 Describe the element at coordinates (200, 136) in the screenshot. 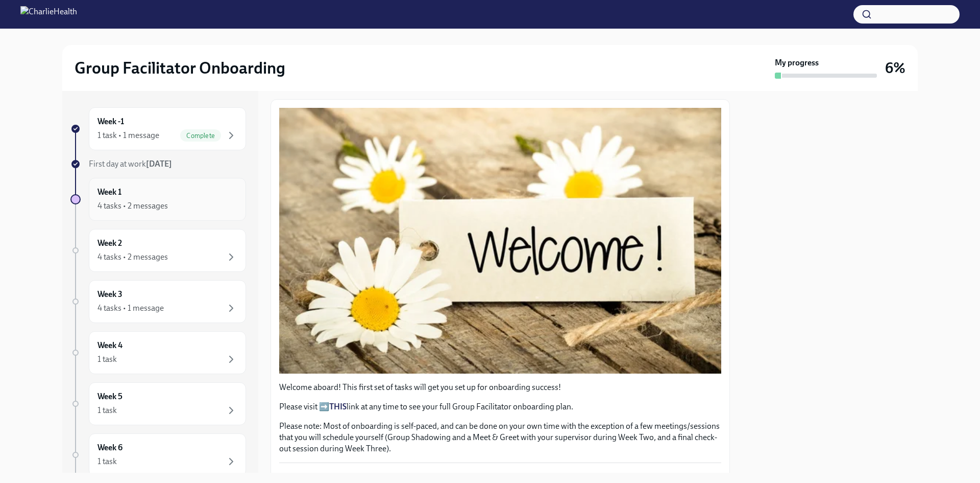

I see `span: Complete` at that location.